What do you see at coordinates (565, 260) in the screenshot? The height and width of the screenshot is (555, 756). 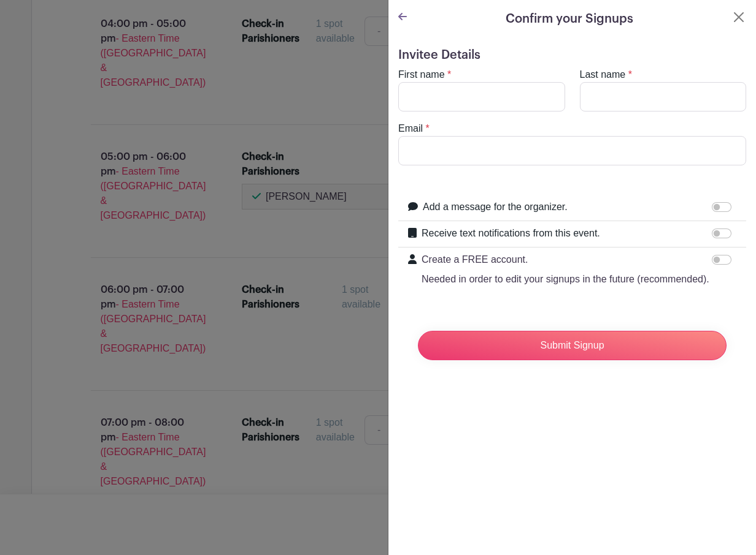 I see `p: Create a FREE account.` at bounding box center [565, 260].